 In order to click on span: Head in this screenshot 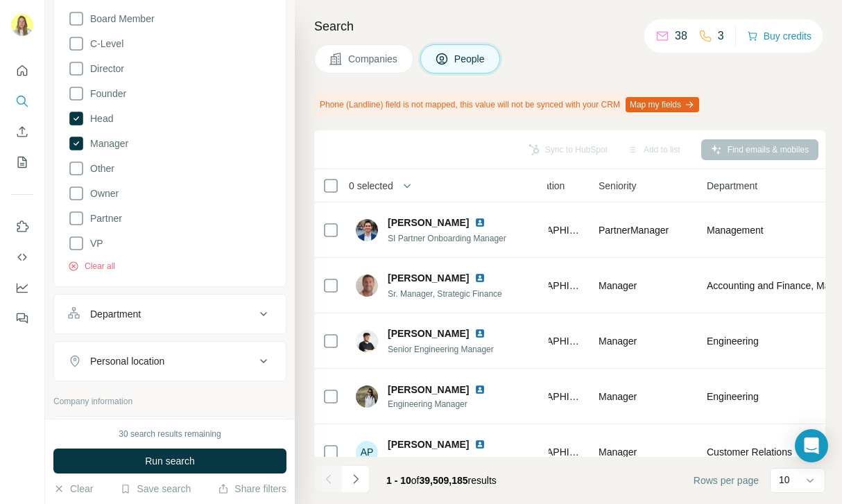, I will do `click(99, 118)`.